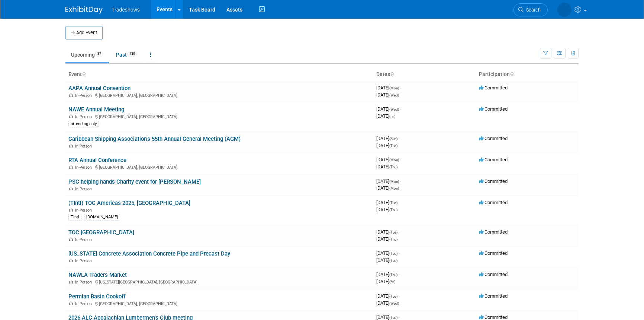 The width and height of the screenshot is (644, 320). What do you see at coordinates (425, 74) in the screenshot?
I see `th: Dates` at bounding box center [425, 74].